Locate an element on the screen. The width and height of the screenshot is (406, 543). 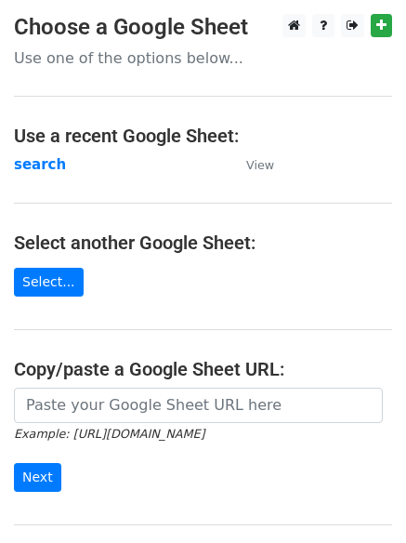
small: View is located at coordinates (260, 165).